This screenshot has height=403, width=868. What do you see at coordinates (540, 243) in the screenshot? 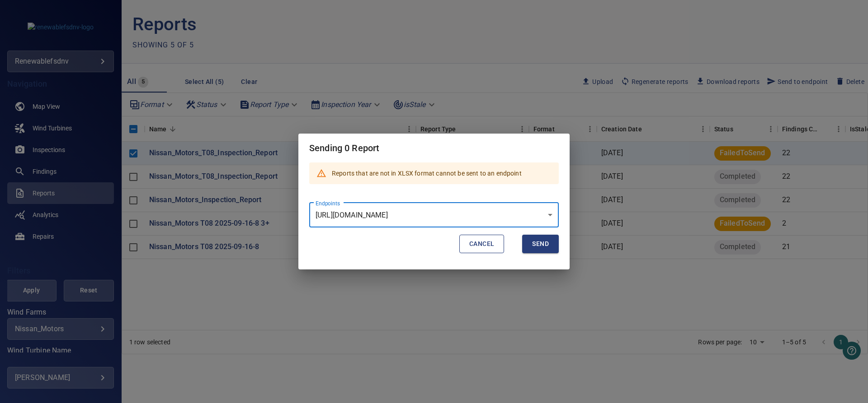
I see `span: Send` at bounding box center [540, 243].